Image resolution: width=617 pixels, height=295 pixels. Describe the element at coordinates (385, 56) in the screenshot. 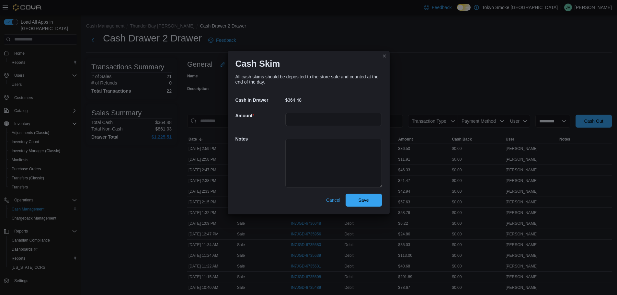

I see `button: Closes this modal window` at that location.